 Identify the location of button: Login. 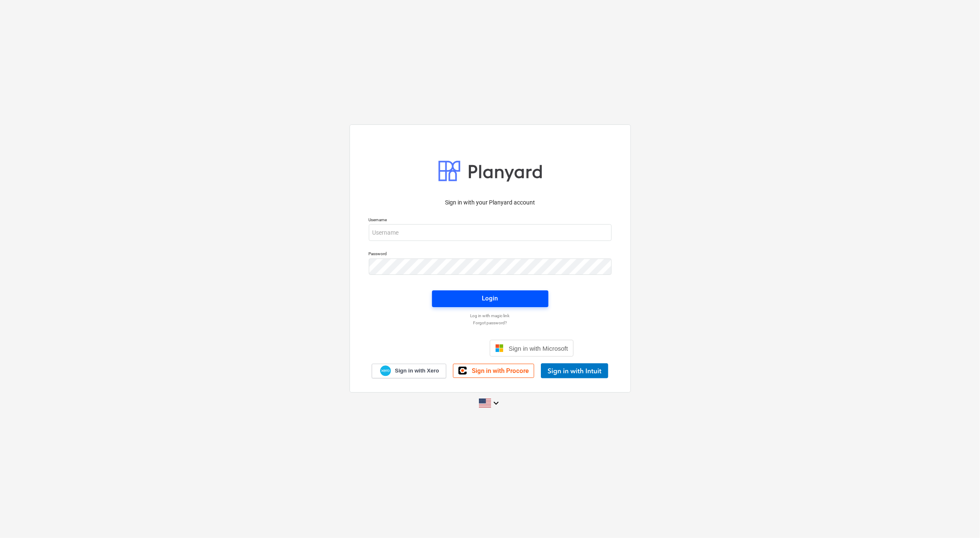
(490, 298).